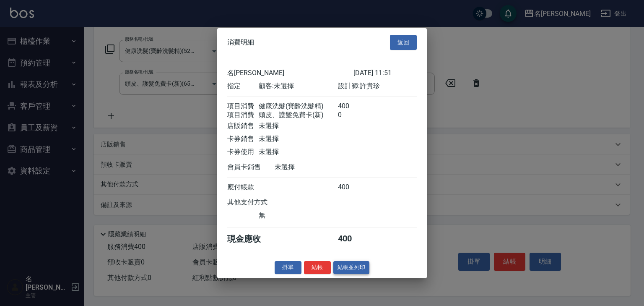 This screenshot has width=644, height=306. Describe the element at coordinates (298, 115) in the screenshot. I see `div: 頭皮、護髮免費卡(新)` at that location.